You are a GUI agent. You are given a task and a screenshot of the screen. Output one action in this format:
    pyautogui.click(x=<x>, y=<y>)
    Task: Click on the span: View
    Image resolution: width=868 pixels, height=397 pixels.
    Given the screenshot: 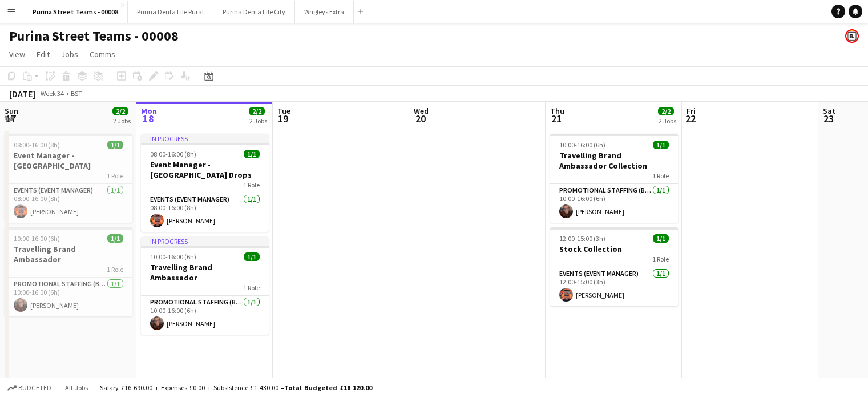 What is the action you would take?
    pyautogui.click(x=17, y=55)
    